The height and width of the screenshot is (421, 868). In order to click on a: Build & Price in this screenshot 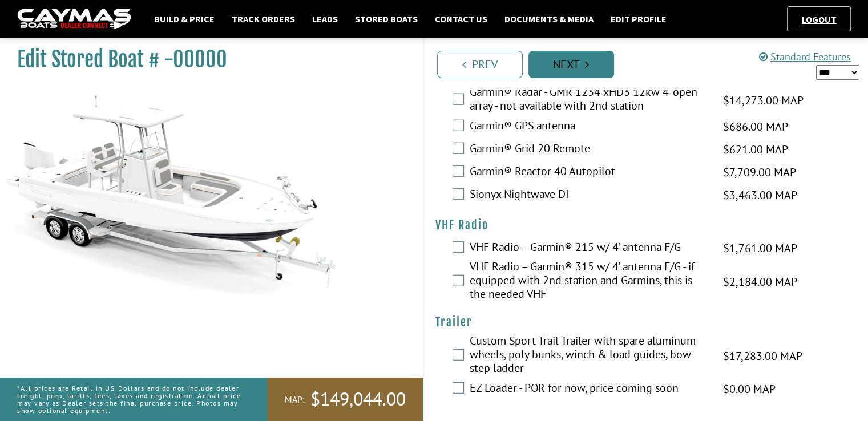, I will do `click(184, 19)`.